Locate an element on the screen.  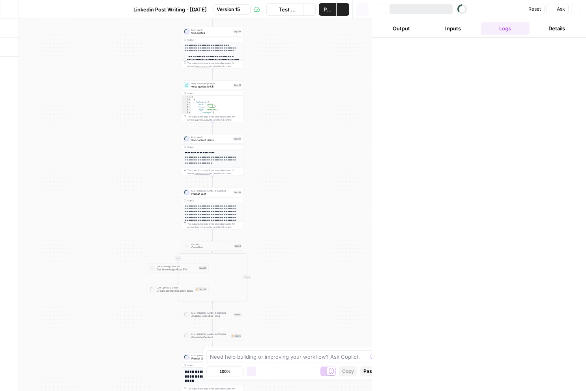
g: Edge from step_10 to step_8 is located at coordinates (212, 235).